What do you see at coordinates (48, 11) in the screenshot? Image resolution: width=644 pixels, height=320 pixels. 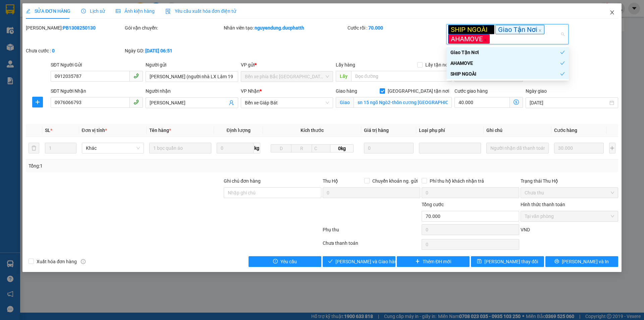 I see `span: SỬA ĐƠN HÀNG` at bounding box center [48, 11].